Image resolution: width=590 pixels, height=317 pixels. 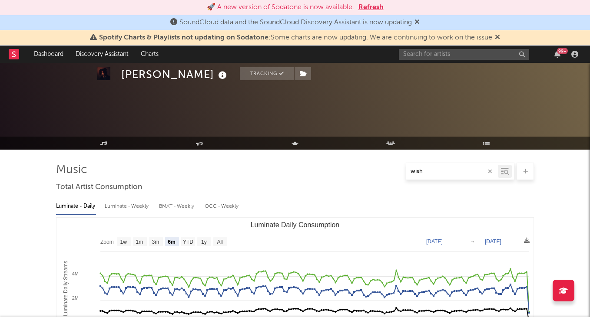 What do you see at coordinates (155, 242) in the screenshot?
I see `text: 3m` at bounding box center [155, 242].